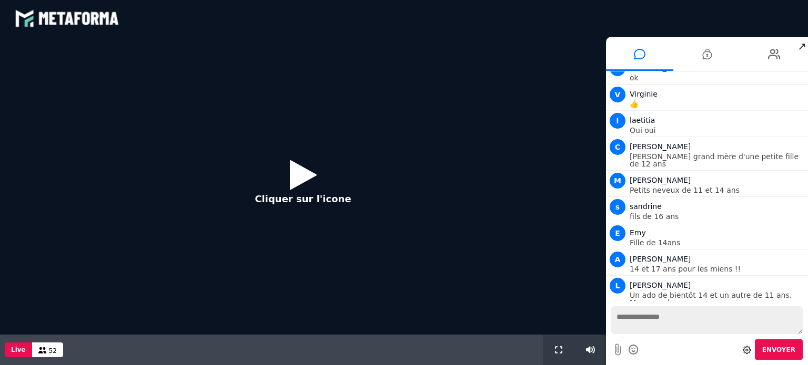 The height and width of the screenshot is (365, 808). What do you see at coordinates (617, 286) in the screenshot?
I see `span: L` at bounding box center [617, 286].